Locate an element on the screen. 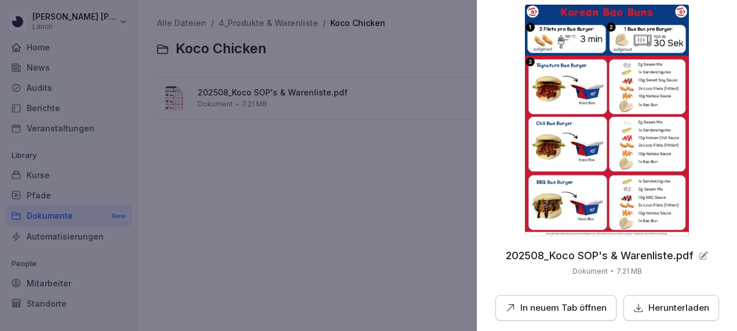  a: thumbnail is located at coordinates (607, 121).